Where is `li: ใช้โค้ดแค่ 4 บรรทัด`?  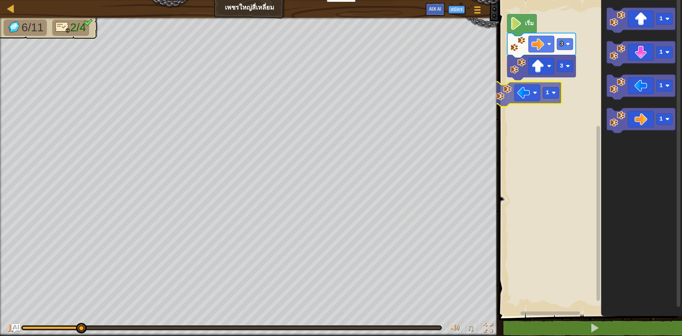 li: ใช้โค้ดแค่ 4 บรรทัด is located at coordinates (71, 28).